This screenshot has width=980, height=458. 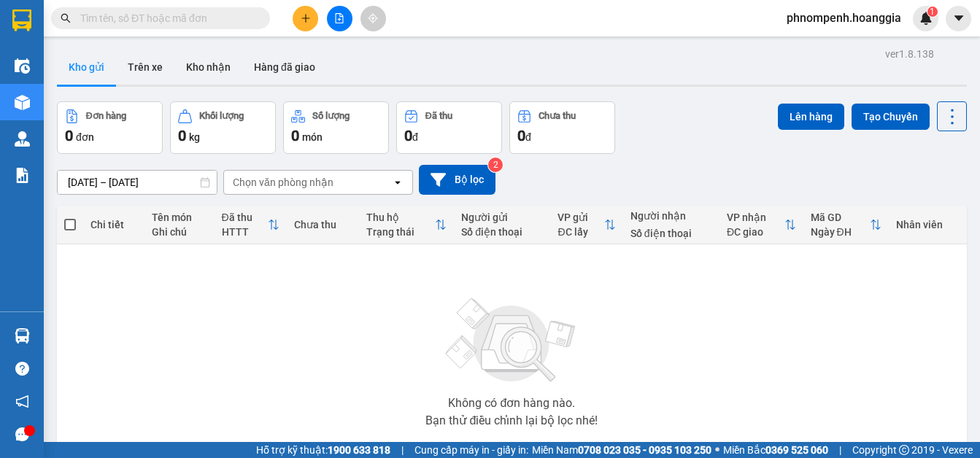 I want to click on button: Kho gửi, so click(x=86, y=67).